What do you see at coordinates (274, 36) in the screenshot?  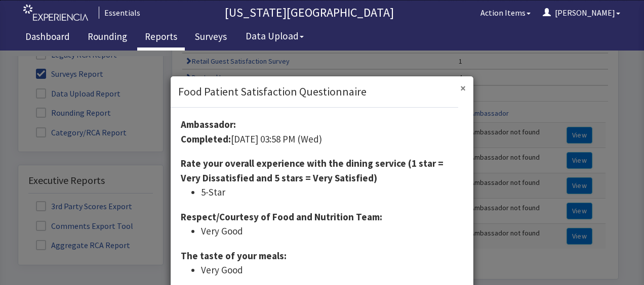 I see `button: Data Upload` at bounding box center [274, 36].